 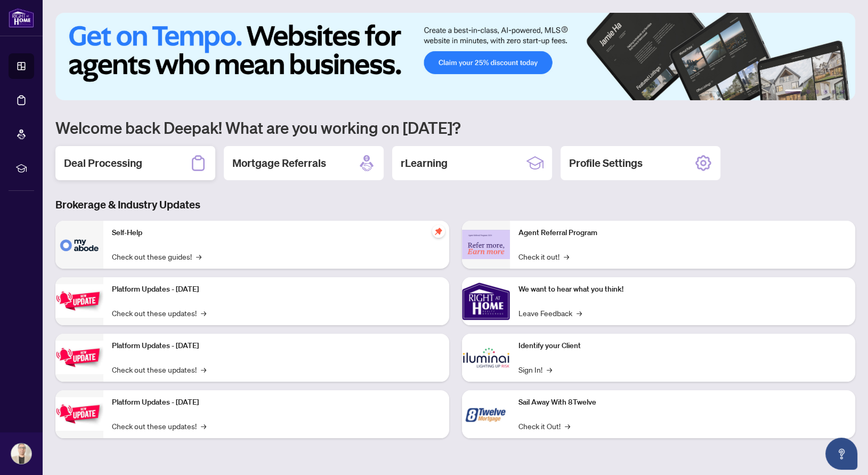 What do you see at coordinates (825, 92) in the screenshot?
I see `button: 4` at bounding box center [825, 92].